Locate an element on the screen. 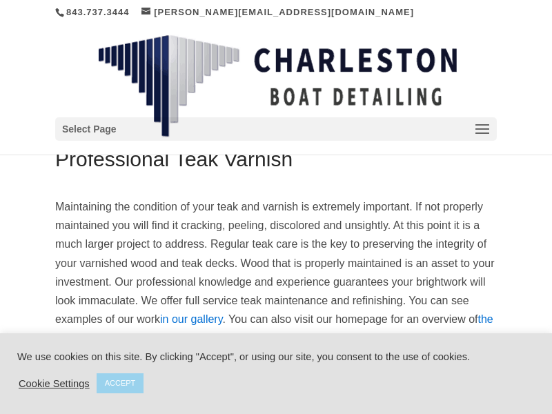  h1: Professional Teak Varnish is located at coordinates (276, 163).